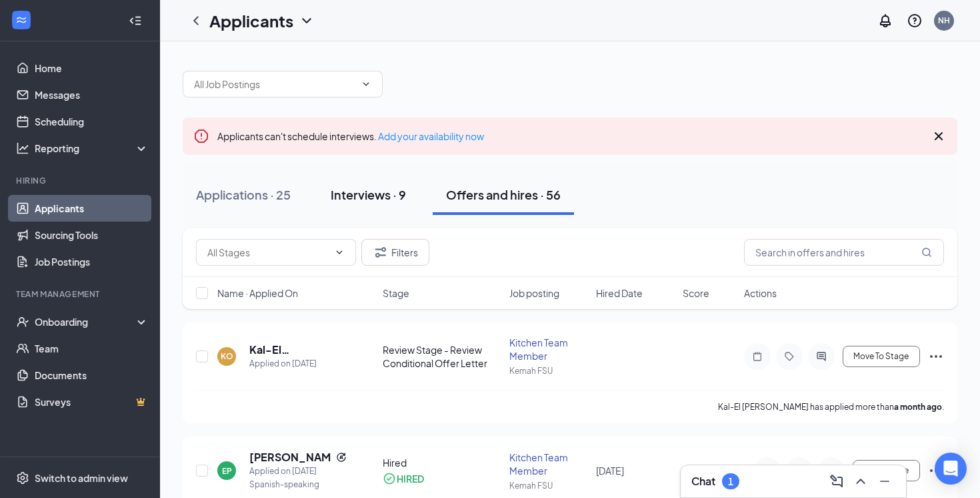 This screenshot has height=498, width=980. What do you see at coordinates (81, 293) in the screenshot?
I see `div: Team Management` at bounding box center [81, 293].